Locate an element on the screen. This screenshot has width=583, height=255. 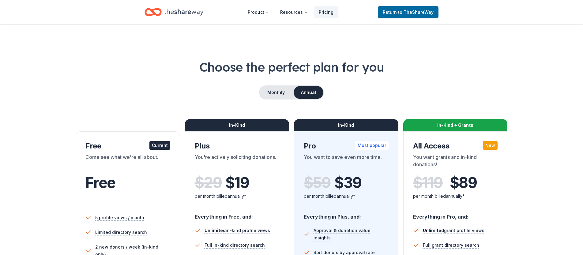
button: Monthly is located at coordinates (276, 92).